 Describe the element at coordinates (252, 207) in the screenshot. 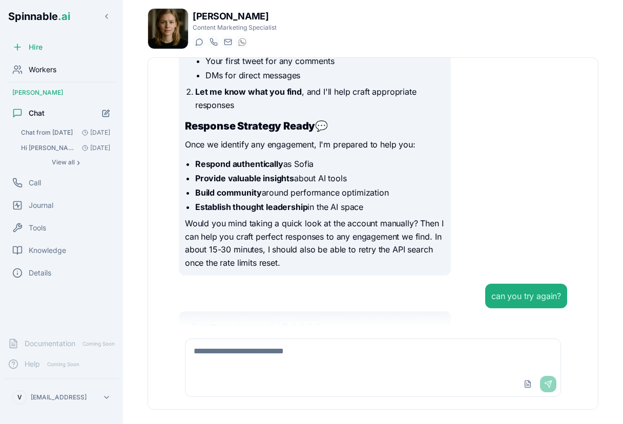

I see `strong: Establish thought leadership` at that location.